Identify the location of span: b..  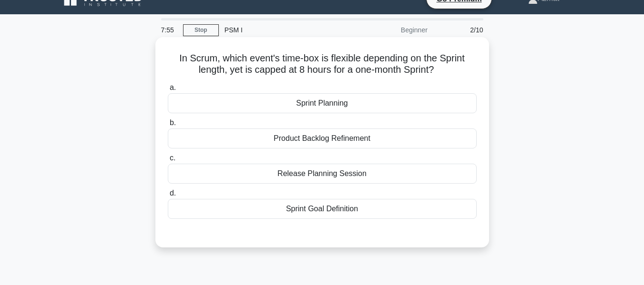
(173, 122).